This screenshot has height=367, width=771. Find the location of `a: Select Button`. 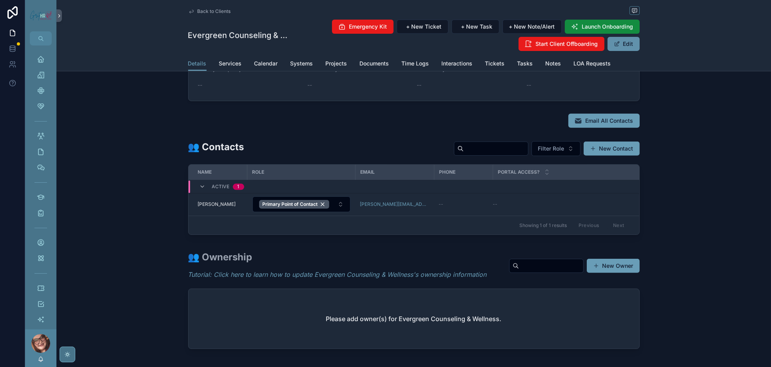

a: Select Button is located at coordinates (302, 204).